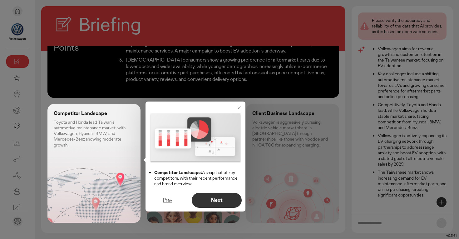 The width and height of the screenshot is (459, 239). I want to click on button: Prev, so click(168, 200).